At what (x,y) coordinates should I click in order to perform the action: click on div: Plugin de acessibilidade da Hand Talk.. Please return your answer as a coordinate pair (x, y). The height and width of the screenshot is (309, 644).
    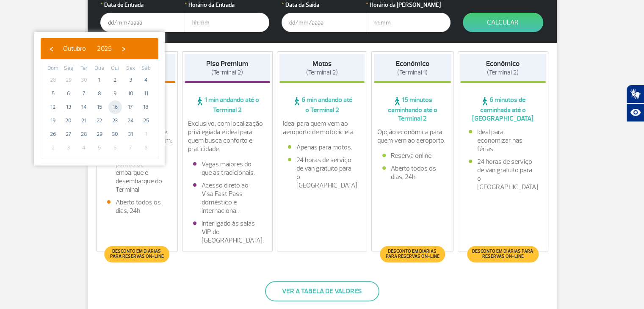
    Looking at the image, I should click on (635, 103).